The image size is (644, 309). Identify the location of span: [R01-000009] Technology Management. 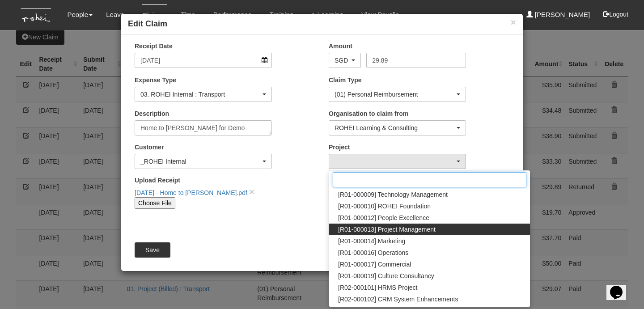
(393, 194).